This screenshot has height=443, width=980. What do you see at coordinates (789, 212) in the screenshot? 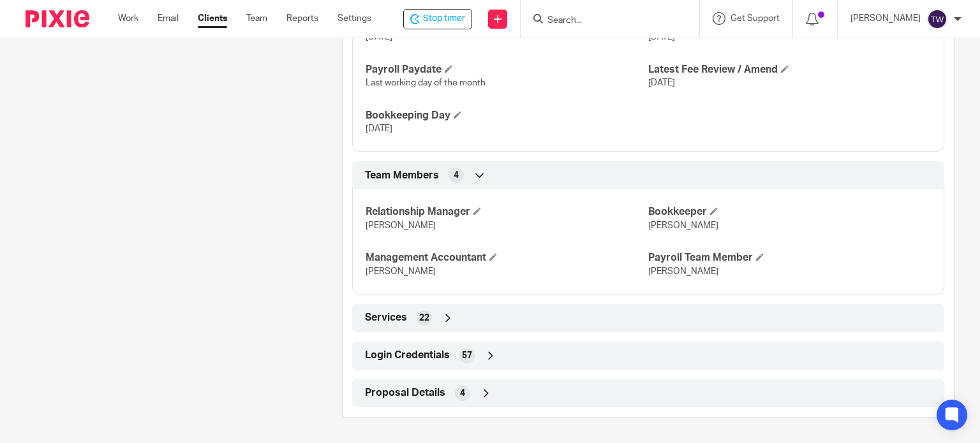
I see `h4: Bookkeeper` at bounding box center [789, 212].